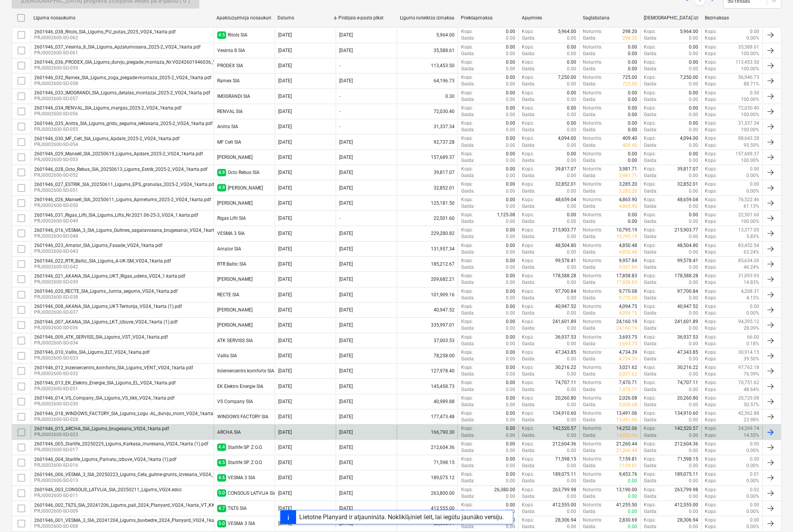 The image size is (793, 532). Describe the element at coordinates (427, 432) in the screenshot. I see `div: 166,790.30` at that location.